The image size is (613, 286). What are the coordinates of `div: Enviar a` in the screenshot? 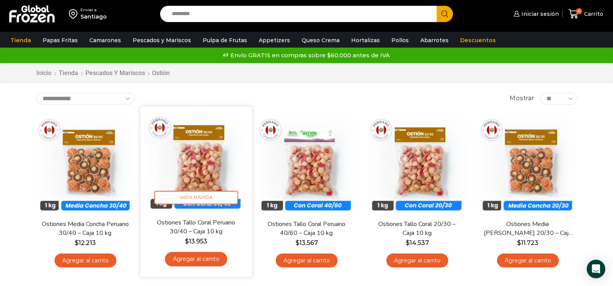 It's located at (94, 10).